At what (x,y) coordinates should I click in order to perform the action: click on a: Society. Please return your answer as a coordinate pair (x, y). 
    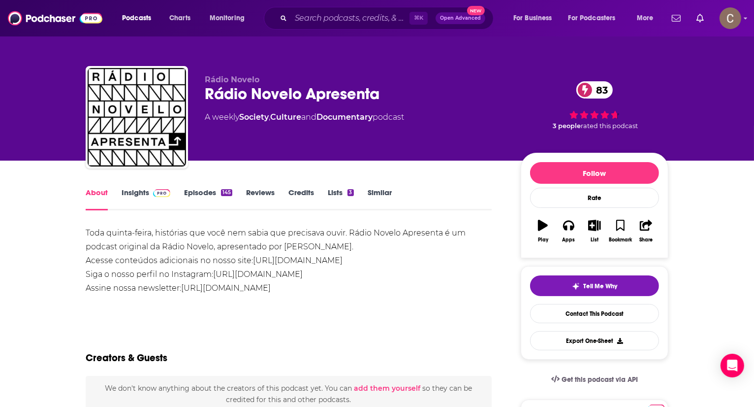
    Looking at the image, I should click on (254, 117).